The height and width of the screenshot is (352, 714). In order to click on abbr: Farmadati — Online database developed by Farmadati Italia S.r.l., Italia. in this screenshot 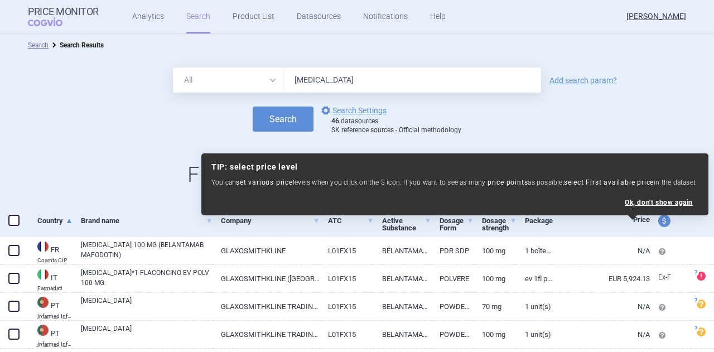, I will do `click(55, 288)`.